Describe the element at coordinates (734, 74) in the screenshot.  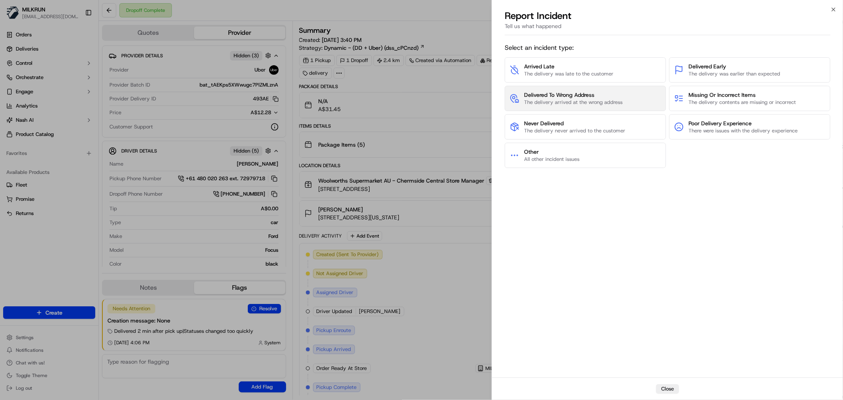
I see `span: The delivery was earlier than expected` at that location.